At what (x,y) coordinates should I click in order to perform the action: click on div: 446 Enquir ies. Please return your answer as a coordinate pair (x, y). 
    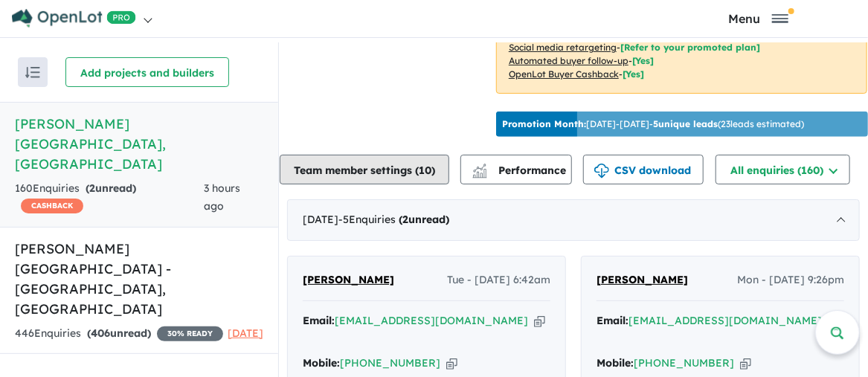
    Looking at the image, I should click on (119, 334).